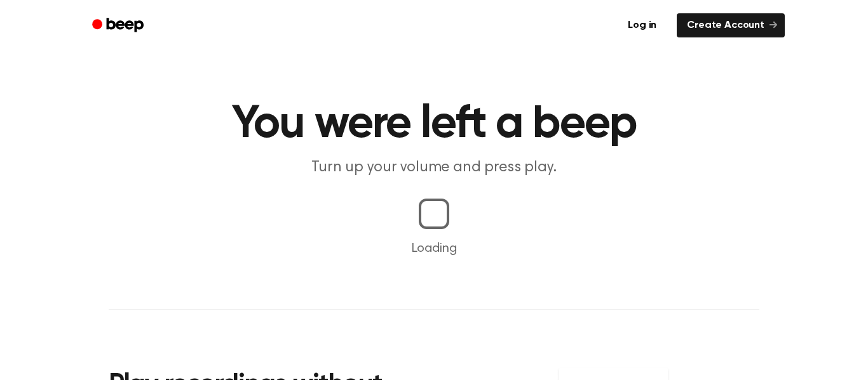 This screenshot has width=868, height=380. What do you see at coordinates (434, 167) in the screenshot?
I see `p: Turn up your volume and press play.` at bounding box center [434, 167].